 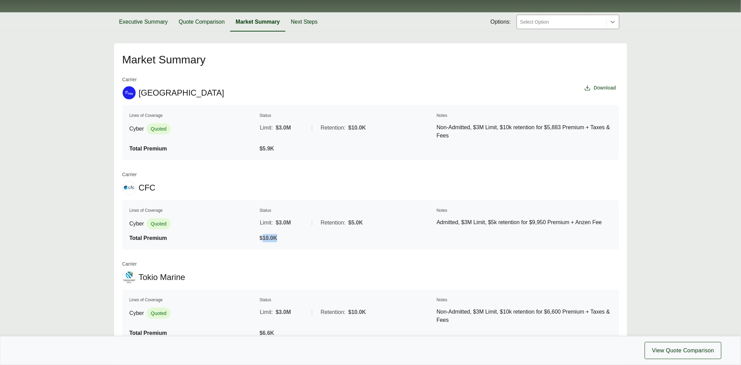 I want to click on p: Non-Admitted, $3M Limit, $10k retention for $5,883 Premium + Taxes & Fees, so click(x=524, y=132).